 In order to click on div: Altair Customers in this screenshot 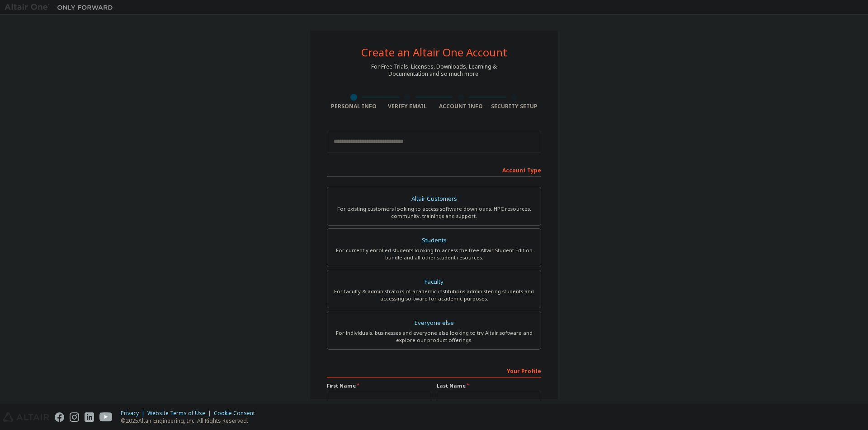, I will do `click(434, 199)`.